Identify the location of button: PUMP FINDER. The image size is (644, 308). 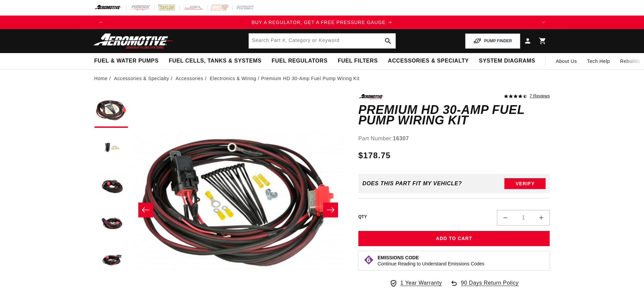
(493, 41).